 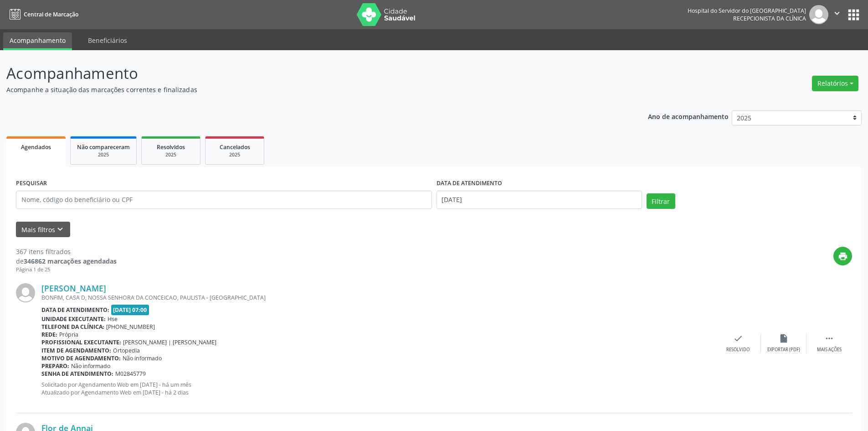 What do you see at coordinates (76, 350) in the screenshot?
I see `b: Item de agendamento:` at bounding box center [76, 350].